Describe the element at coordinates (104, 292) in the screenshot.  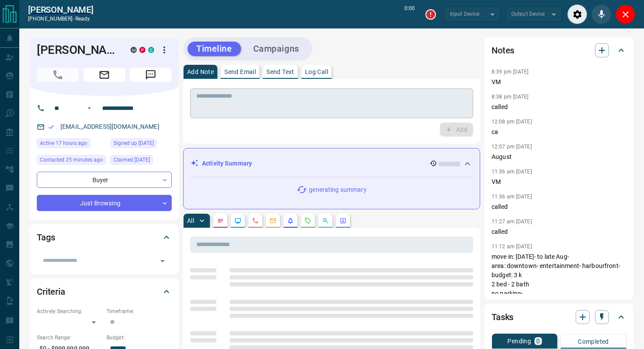
I see `div: Criteria` at that location.